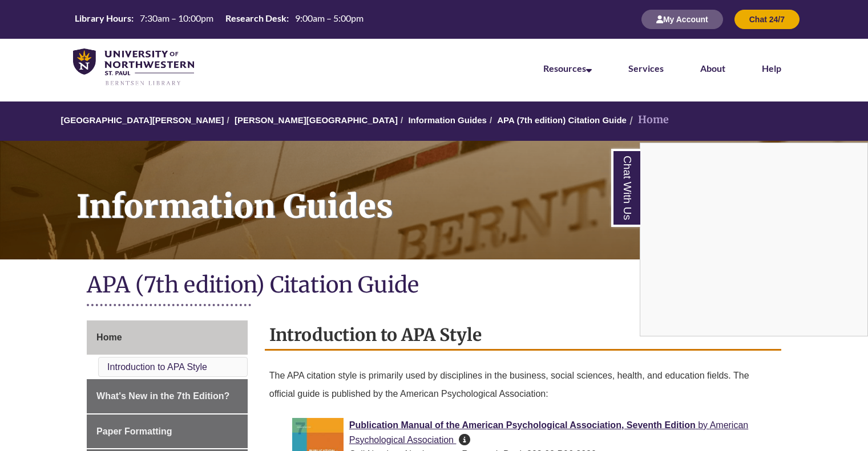 The image size is (868, 451). I want to click on a: Services, so click(646, 68).